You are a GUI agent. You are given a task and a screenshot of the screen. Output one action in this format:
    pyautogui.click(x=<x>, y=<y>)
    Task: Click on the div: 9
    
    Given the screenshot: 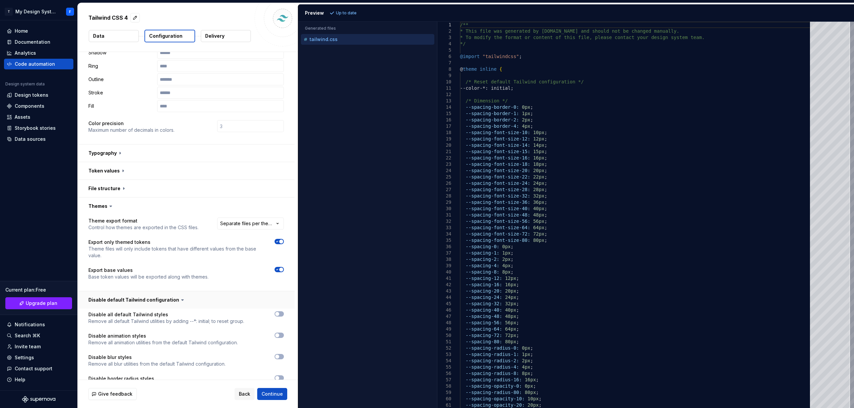 What is the action you would take?
    pyautogui.click(x=444, y=75)
    